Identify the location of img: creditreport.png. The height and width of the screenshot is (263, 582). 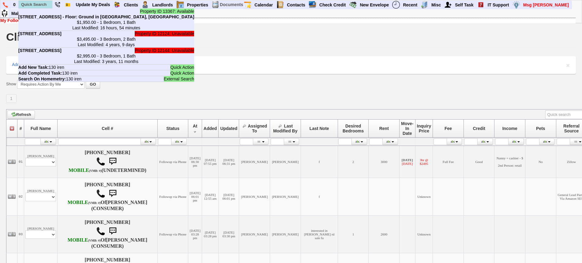
(312, 5).